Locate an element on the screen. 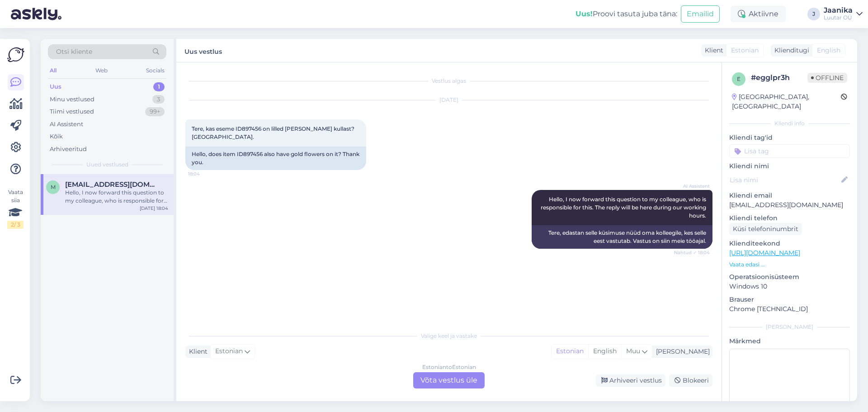 Image resolution: width=868 pixels, height=412 pixels. div: # egglpr3h is located at coordinates (779, 78).